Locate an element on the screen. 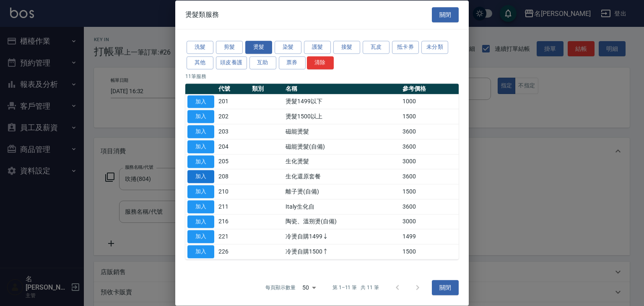  td: 203 is located at coordinates (233, 132).